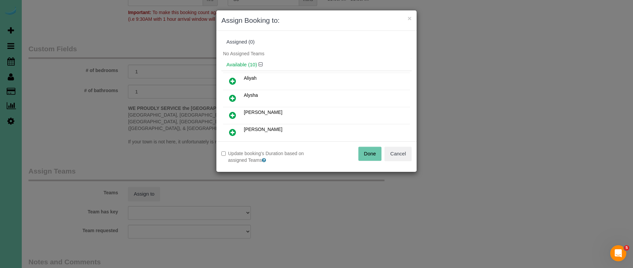 The width and height of the screenshot is (633, 268). Describe the element at coordinates (243, 54) in the screenshot. I see `span: No Assigned Teams` at that location.